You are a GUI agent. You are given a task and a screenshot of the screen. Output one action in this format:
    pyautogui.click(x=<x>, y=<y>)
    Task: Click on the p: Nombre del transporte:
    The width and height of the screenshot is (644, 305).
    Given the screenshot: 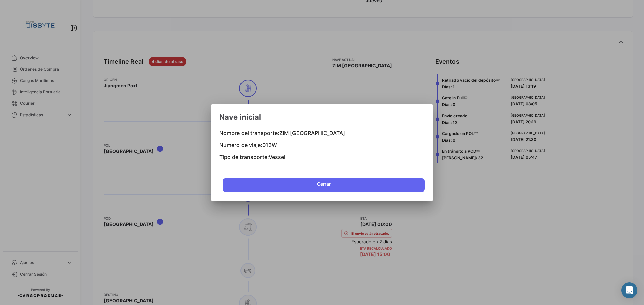 What is the action you would take?
    pyautogui.click(x=322, y=133)
    